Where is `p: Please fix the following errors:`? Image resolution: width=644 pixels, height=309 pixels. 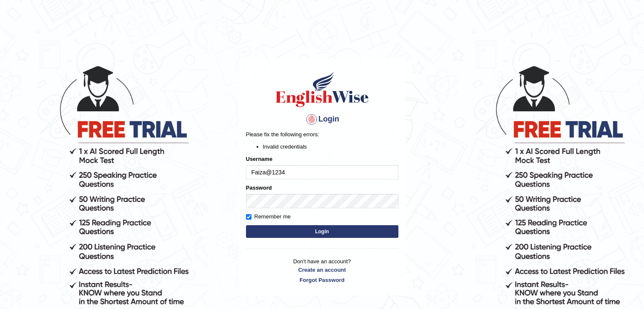 p: Please fix the following errors: is located at coordinates (322, 134).